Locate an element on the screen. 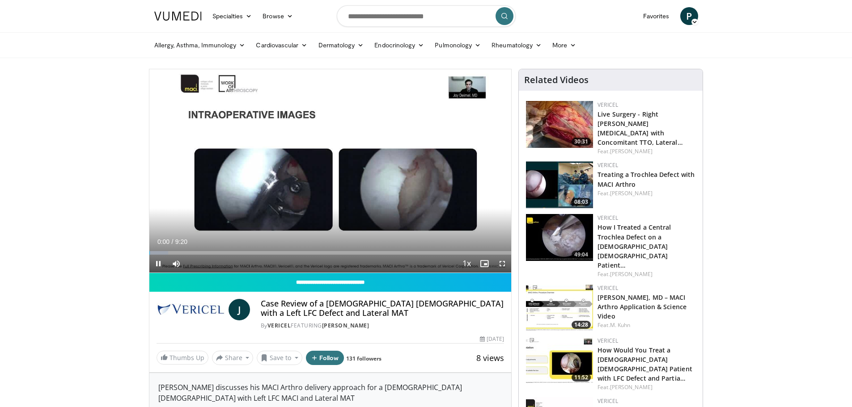  a: J is located at coordinates (239, 310).